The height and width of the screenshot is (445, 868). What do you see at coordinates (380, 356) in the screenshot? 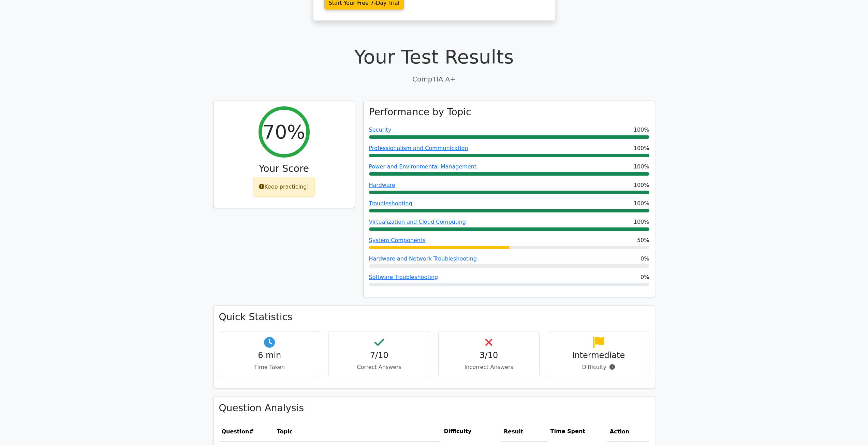
I see `h4: 7/10` at bounding box center [380, 356].